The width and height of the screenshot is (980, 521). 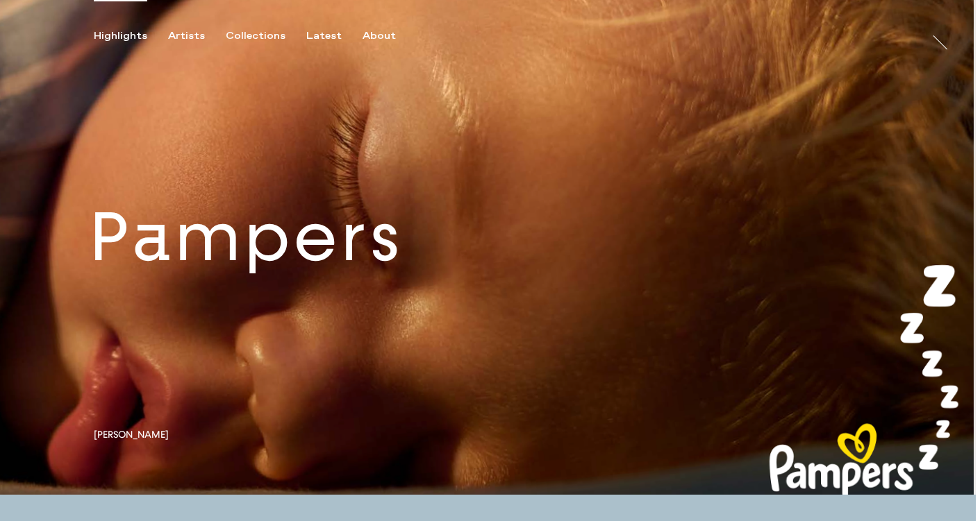 I want to click on button: Artists, so click(x=197, y=36).